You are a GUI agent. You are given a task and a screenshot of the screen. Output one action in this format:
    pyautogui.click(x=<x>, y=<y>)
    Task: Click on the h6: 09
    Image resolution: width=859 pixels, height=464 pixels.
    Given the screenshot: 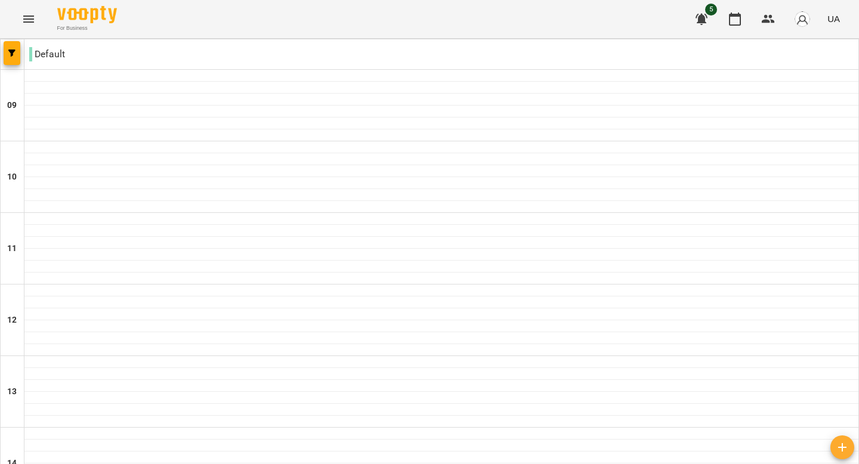 What is the action you would take?
    pyautogui.click(x=12, y=106)
    